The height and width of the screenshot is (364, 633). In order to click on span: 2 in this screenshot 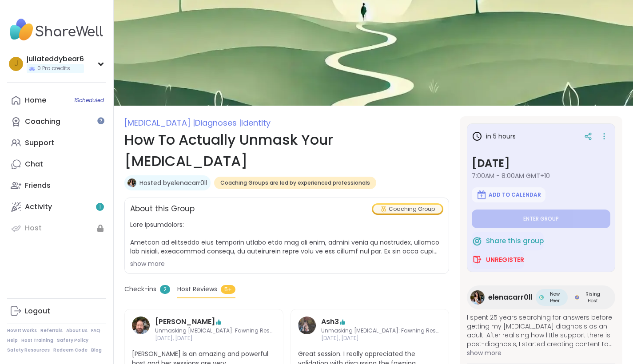, I will do `click(165, 290)`.